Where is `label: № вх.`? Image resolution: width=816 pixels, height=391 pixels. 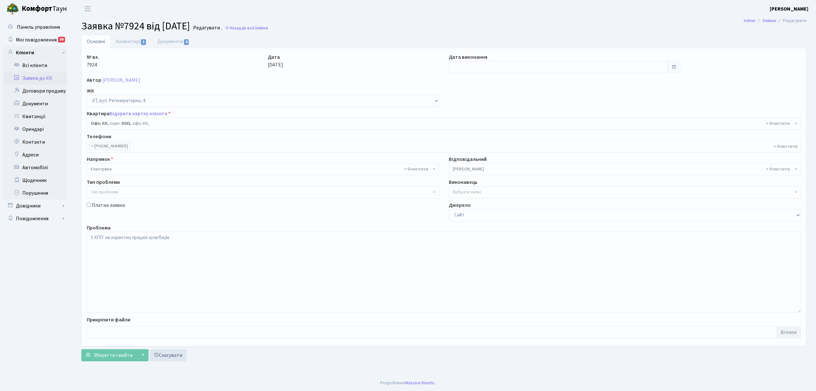
label: № вх. is located at coordinates (93, 57).